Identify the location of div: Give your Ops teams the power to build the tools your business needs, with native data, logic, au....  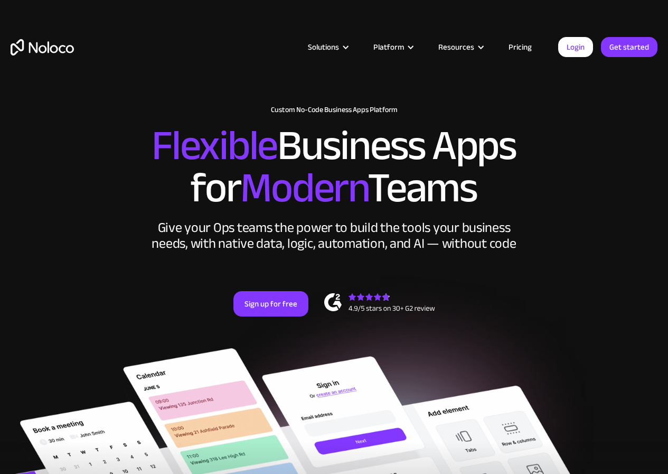
(334, 236).